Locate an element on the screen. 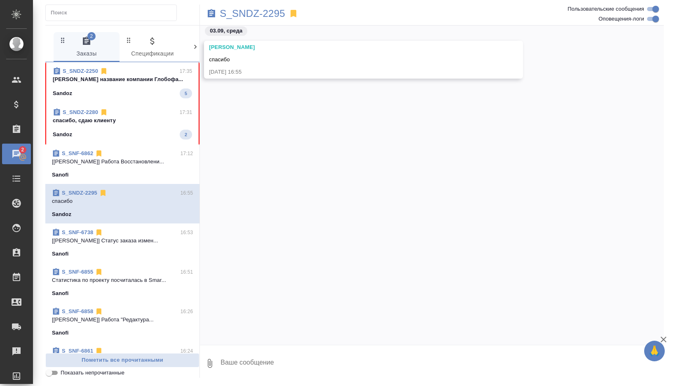 This screenshot has height=386, width=673. div: S_SNF-685516:51Cтатистика по проекту посчиталась в Smar...Sanofi is located at coordinates (122, 283).